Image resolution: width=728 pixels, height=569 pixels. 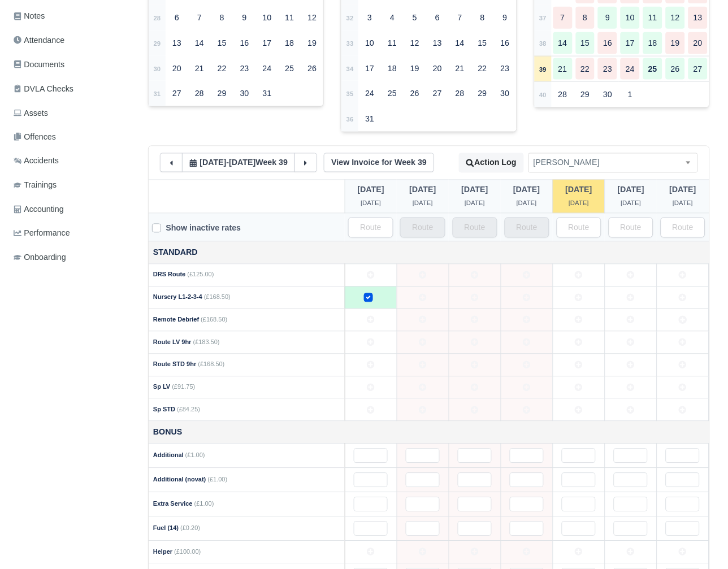 What do you see at coordinates (177, 18) in the screenshot?
I see `div: 6` at bounding box center [177, 18].